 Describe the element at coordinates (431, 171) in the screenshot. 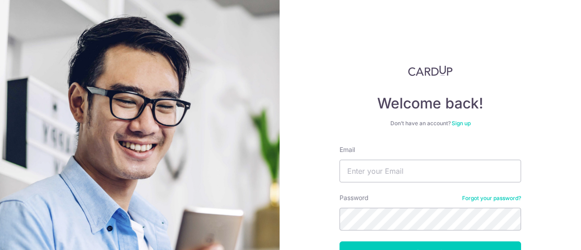

I see `input: Enter your Email` at that location.